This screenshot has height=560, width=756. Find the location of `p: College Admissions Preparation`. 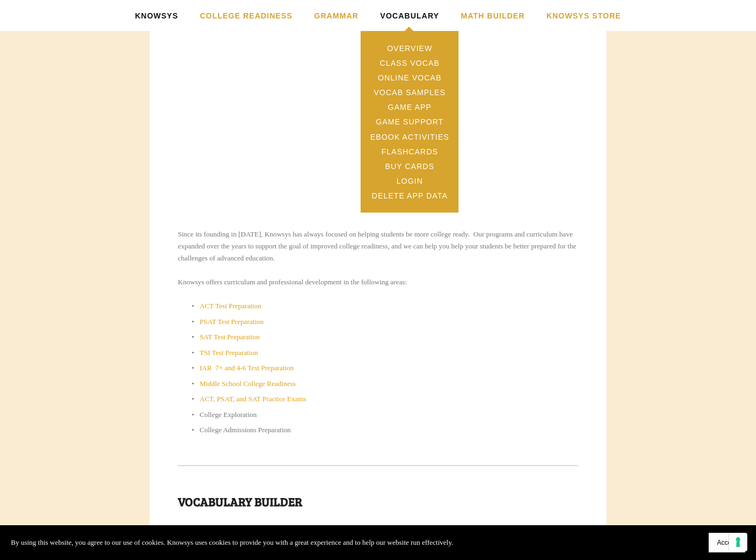

p: College Admissions Preparation is located at coordinates (389, 430).